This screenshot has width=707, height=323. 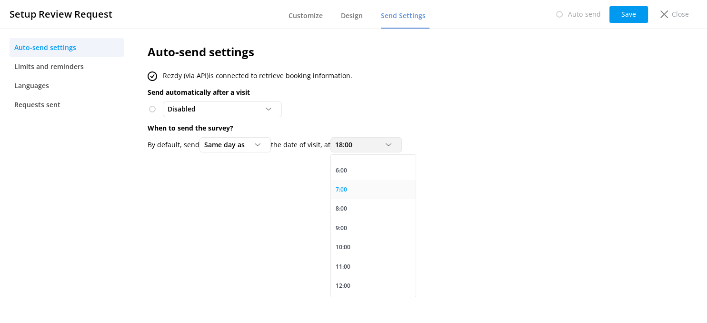 I want to click on span: Auto-send settings, so click(x=45, y=48).